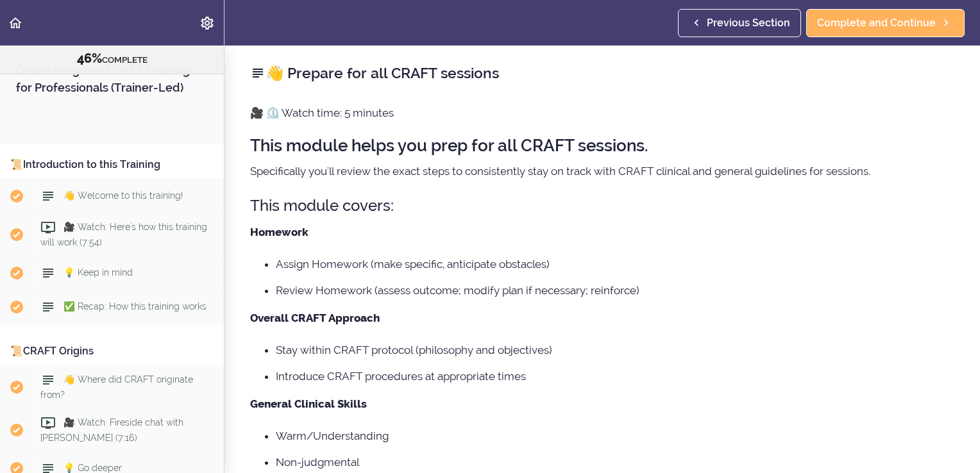  I want to click on h2: 👋 Prepare for all CRAFT sessions, so click(602, 73).